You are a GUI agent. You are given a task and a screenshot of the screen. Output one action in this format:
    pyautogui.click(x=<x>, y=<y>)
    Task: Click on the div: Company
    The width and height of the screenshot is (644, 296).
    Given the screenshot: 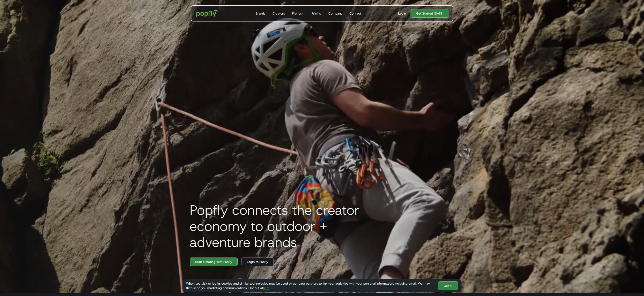 What is the action you would take?
    pyautogui.click(x=335, y=13)
    